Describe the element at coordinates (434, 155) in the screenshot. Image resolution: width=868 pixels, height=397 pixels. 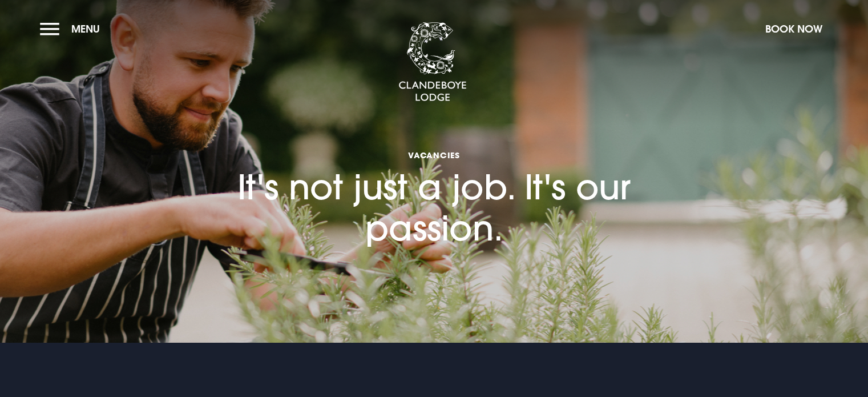
I see `span: Vacancies` at that location.